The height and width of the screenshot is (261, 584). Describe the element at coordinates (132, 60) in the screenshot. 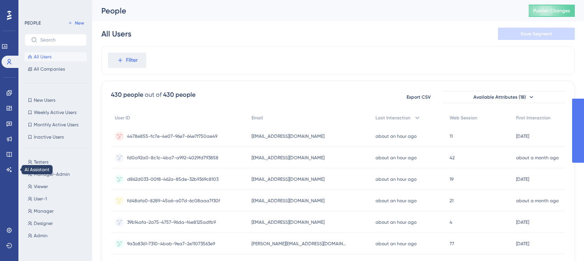

I see `span: Filter` at that location.